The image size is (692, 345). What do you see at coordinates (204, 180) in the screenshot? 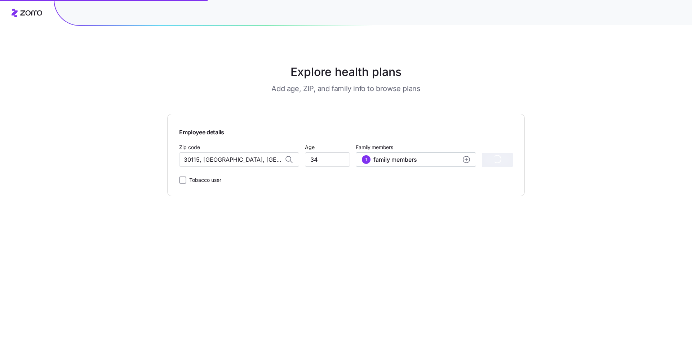
I see `label: Tobacco user` at bounding box center [204, 180].